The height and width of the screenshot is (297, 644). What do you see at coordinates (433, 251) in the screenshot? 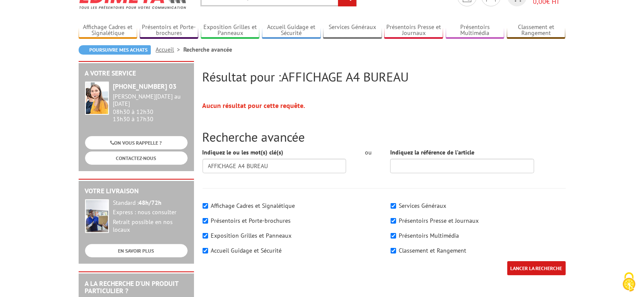
I see `label: Classement et Rangement` at bounding box center [433, 251].